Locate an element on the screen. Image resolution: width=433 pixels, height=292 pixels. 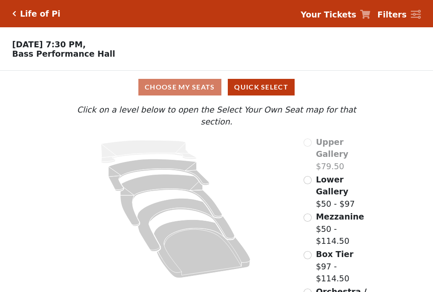
span: Lower Gallery is located at coordinates (332, 185).